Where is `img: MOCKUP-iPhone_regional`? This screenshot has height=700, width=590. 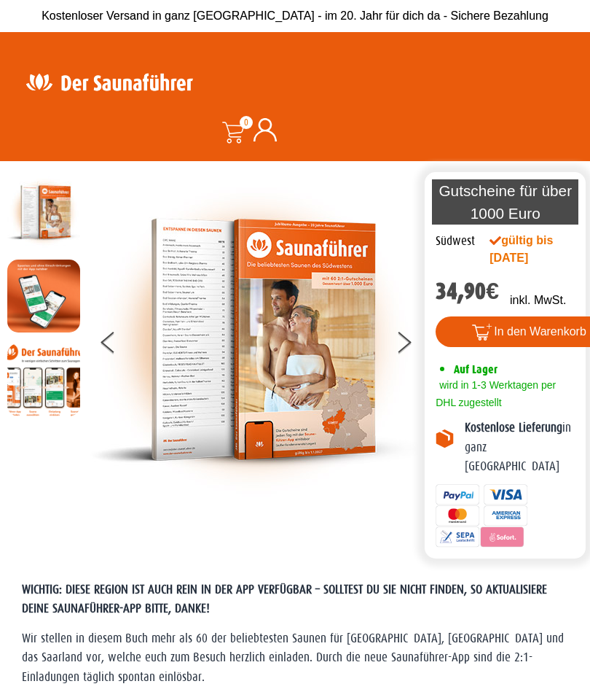
img: MOCKUP-iPhone_regional is located at coordinates (44, 296).